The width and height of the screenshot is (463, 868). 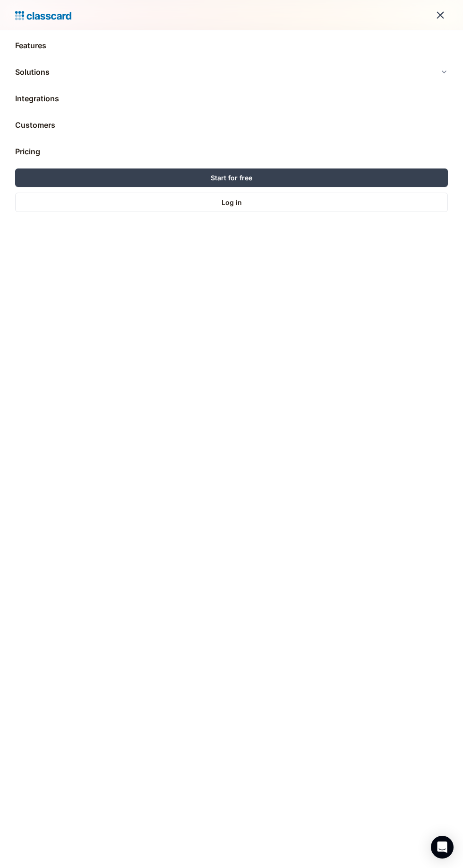 I want to click on div: Log in, so click(x=232, y=202).